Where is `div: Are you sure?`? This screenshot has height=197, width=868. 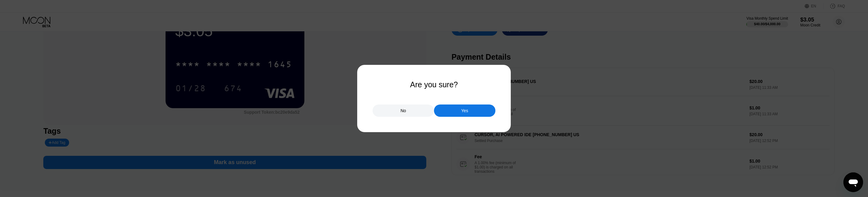
div: Are you sure? is located at coordinates (434, 85).